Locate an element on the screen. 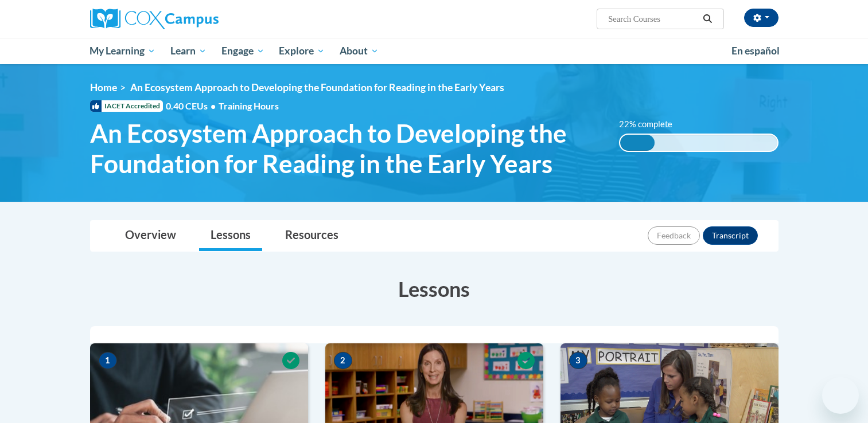  label: 22% complete is located at coordinates (651, 124).